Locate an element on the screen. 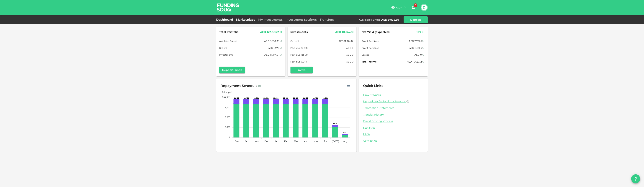 Image resolution: width=644 pixels, height=187 pixels. tspan: Oct is located at coordinates (247, 141).